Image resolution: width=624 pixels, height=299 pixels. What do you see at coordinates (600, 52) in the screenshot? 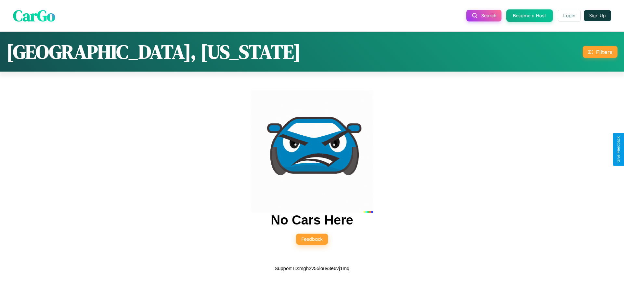
I see `button: Filters` at bounding box center [600, 52].